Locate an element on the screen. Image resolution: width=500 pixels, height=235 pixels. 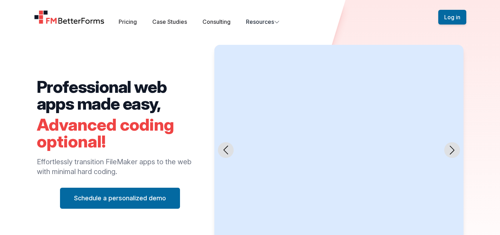
h2: Advanced coding optional! is located at coordinates (120, 133).